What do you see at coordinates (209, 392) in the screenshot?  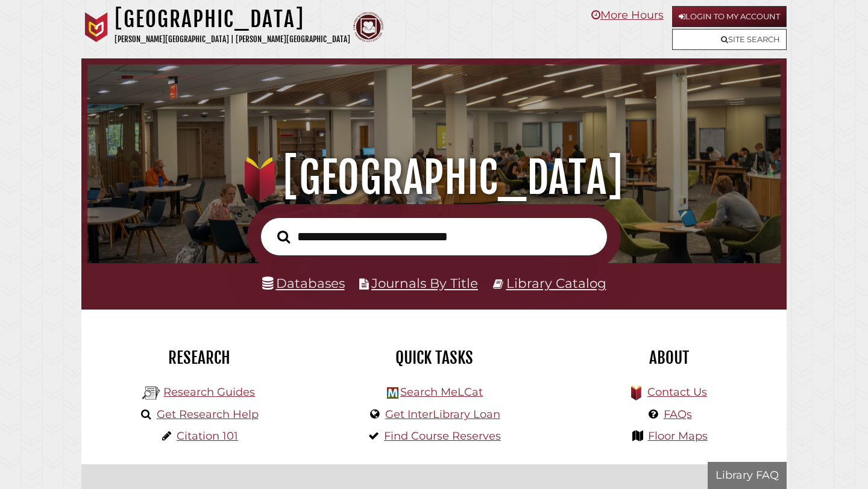 I see `a: Research Guides` at bounding box center [209, 392].